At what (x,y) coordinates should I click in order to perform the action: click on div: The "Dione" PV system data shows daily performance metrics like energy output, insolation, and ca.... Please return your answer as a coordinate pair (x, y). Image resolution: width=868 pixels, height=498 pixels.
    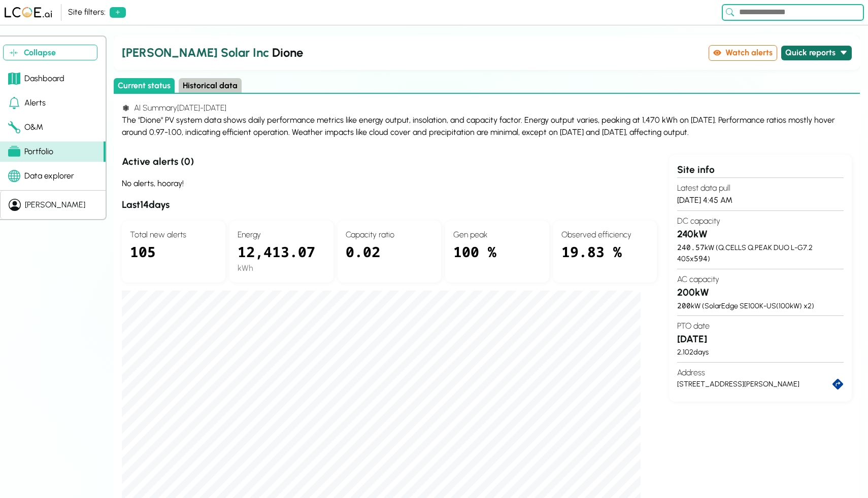
    Looking at the image, I should click on (487, 126).